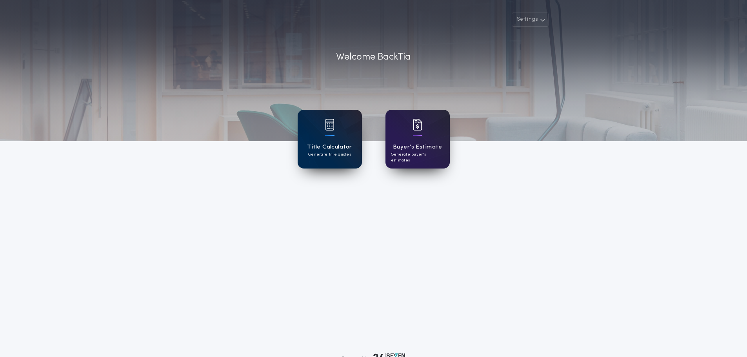 The image size is (747, 357). What do you see at coordinates (417, 158) in the screenshot?
I see `p: Generate buyer's estimates` at bounding box center [417, 158].